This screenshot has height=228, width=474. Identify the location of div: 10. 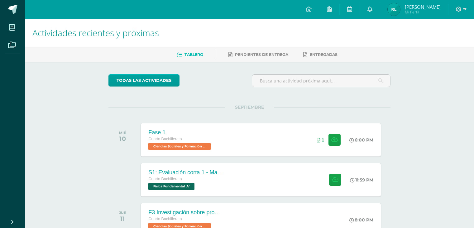
(123, 138).